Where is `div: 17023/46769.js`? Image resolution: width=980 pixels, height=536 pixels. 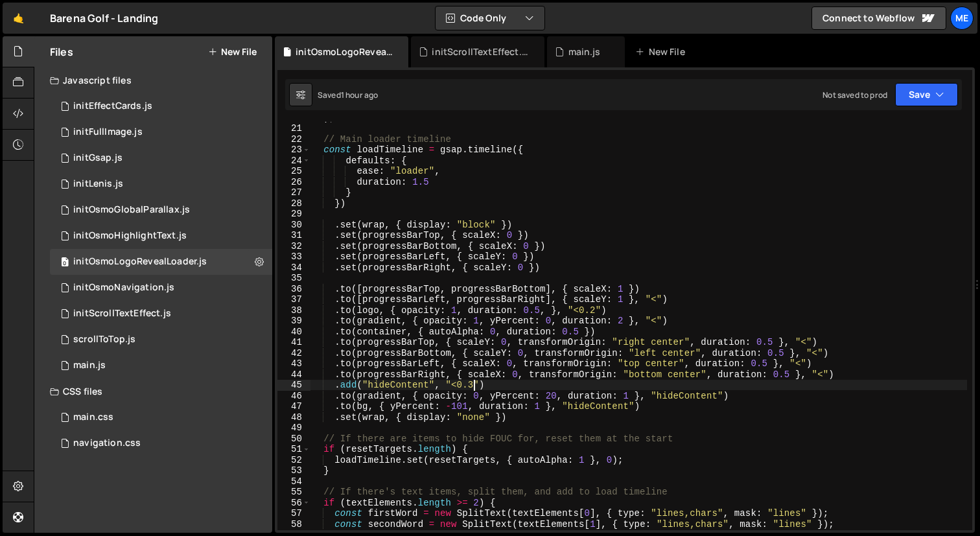
div: 17023/46769.js is located at coordinates (161, 365).